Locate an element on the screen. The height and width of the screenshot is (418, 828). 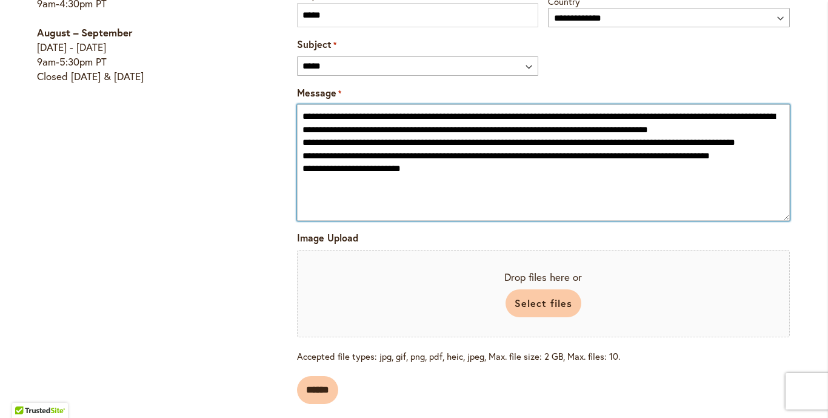
span: Accepted file types: jpg, gif, png, pdf, heic, jpeg, Max. file size: 2 GB, Max. files: 10. is located at coordinates (543, 352).